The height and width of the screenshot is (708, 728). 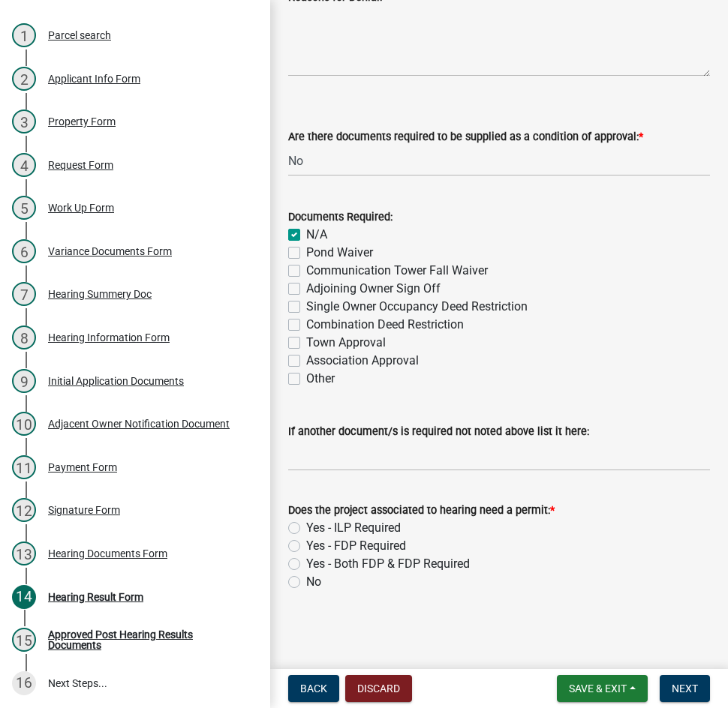 What do you see at coordinates (320, 379) in the screenshot?
I see `label: Other` at bounding box center [320, 379].